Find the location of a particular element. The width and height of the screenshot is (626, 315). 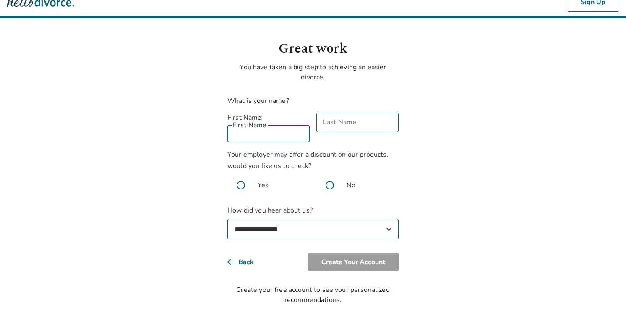

h1: Great work is located at coordinates (313, 49).